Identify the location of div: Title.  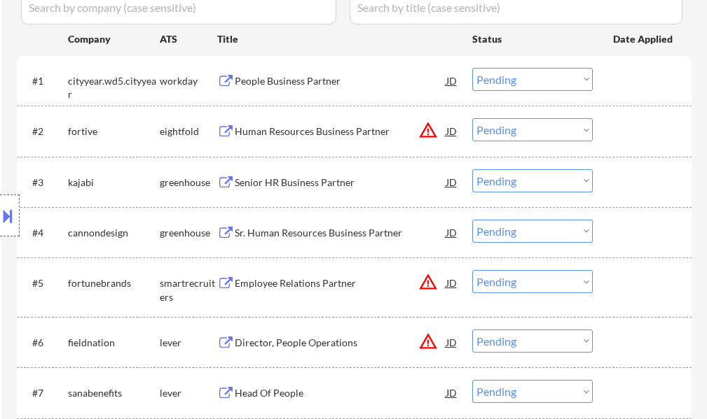
(338, 39).